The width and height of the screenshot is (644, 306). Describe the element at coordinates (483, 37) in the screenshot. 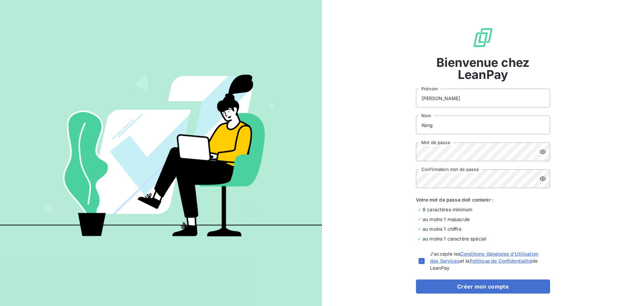

I see `img: logo sigle` at that location.